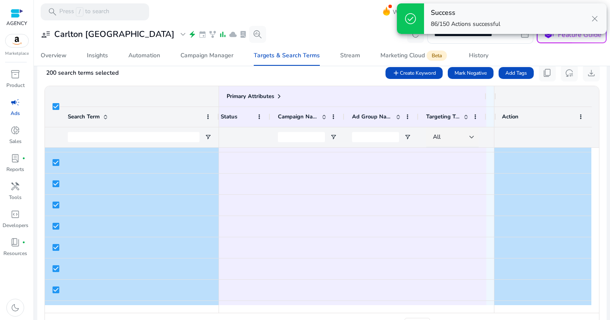  Describe the element at coordinates (437, 56) in the screenshot. I see `span: Beta` at that location.